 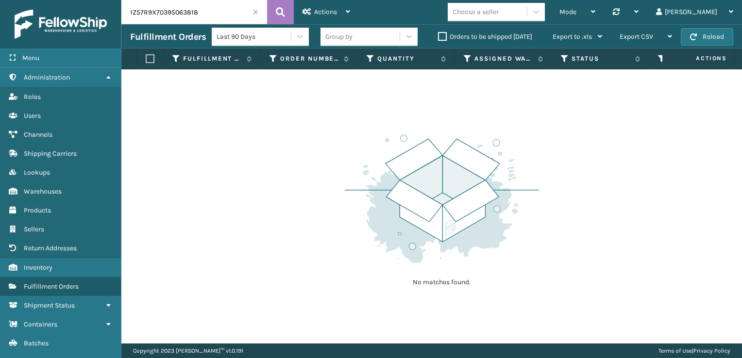 I want to click on span: Inventory, so click(x=38, y=268).